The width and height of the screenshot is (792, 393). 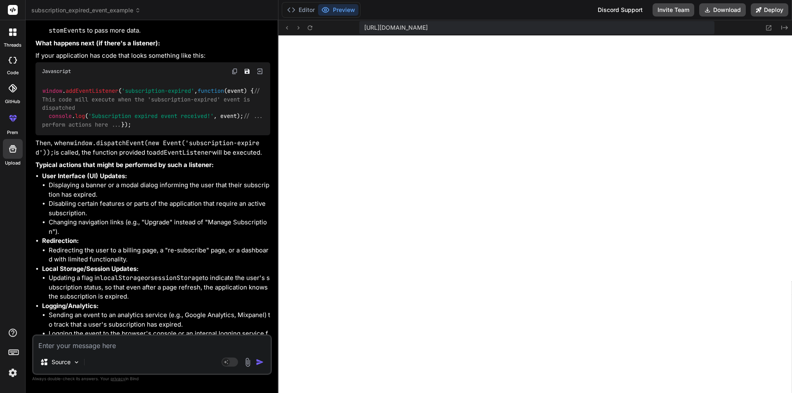 I want to click on p: Source, so click(x=61, y=362).